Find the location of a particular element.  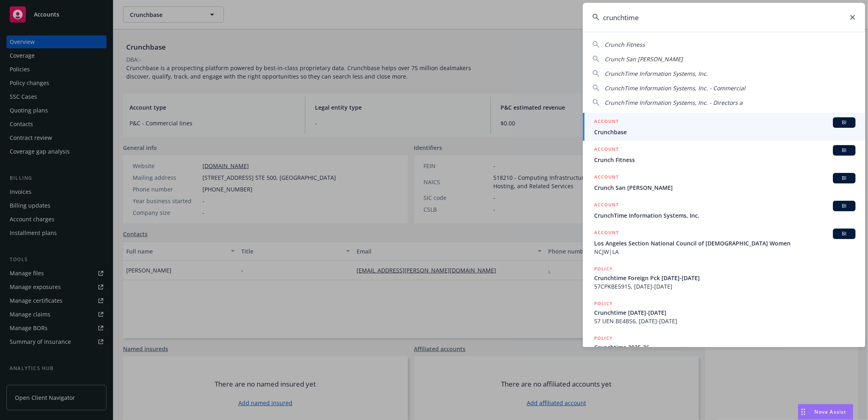

span: CrunchTime Information Systems, Inc. - Commercial is located at coordinates (675, 88).